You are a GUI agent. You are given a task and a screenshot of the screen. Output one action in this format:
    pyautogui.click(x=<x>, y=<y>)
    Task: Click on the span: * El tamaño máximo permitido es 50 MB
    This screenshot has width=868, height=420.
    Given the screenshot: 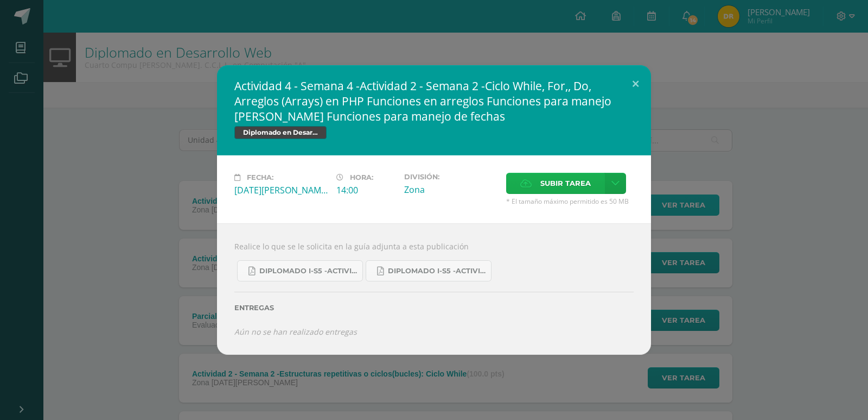 What is the action you would take?
    pyautogui.click(x=569, y=201)
    